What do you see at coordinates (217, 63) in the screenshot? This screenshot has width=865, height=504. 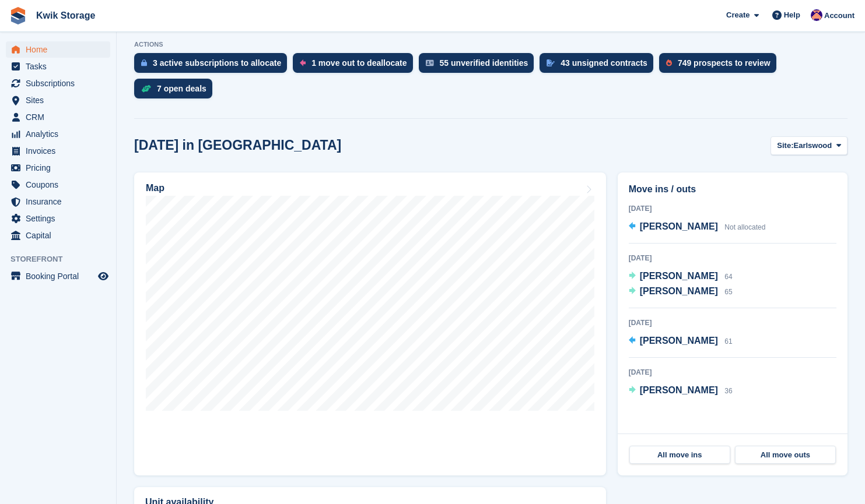 I see `div: 3 active subscriptions to allocate` at bounding box center [217, 63].